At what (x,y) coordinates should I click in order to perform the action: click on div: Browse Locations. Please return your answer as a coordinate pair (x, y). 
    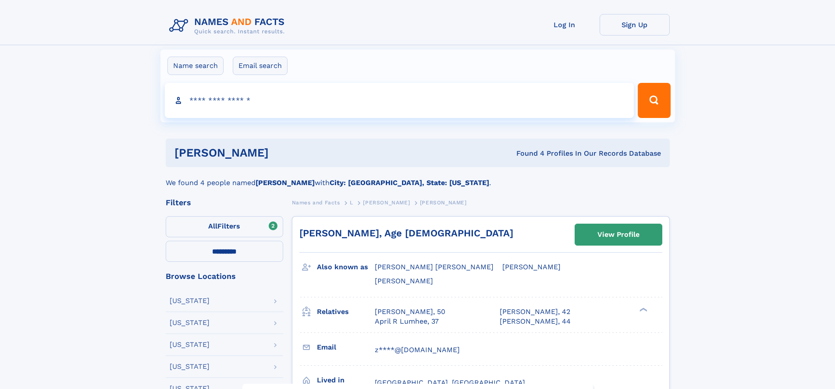
    Looking at the image, I should click on (224, 276).